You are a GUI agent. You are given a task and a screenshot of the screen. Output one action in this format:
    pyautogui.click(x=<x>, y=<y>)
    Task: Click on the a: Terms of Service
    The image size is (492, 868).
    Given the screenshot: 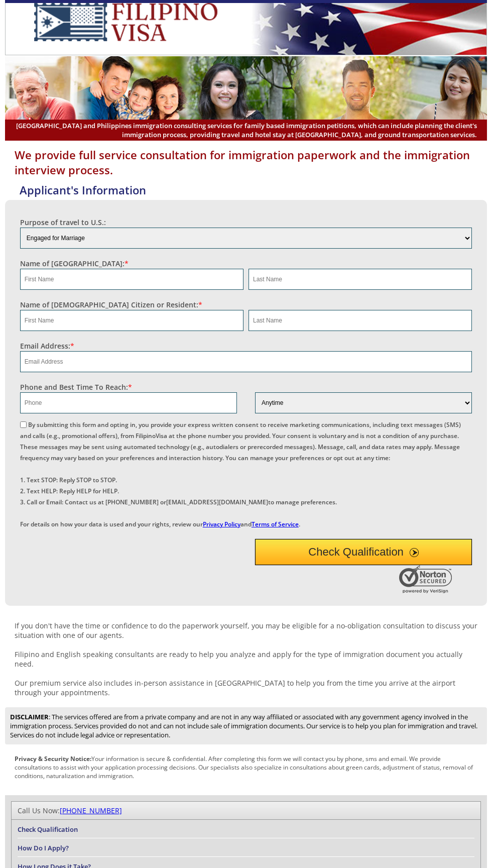 What is the action you would take?
    pyautogui.click(x=275, y=524)
    